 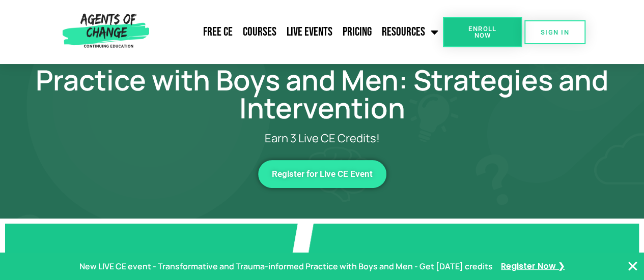 I want to click on a: Live Events, so click(x=310, y=32).